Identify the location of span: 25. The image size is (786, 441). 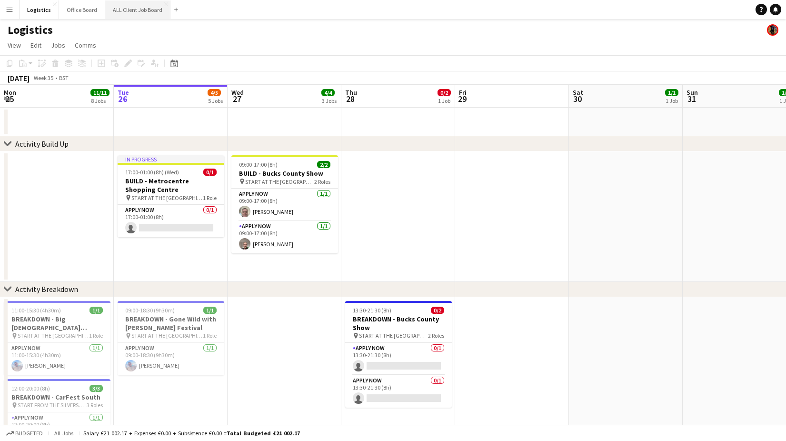
(9, 99).